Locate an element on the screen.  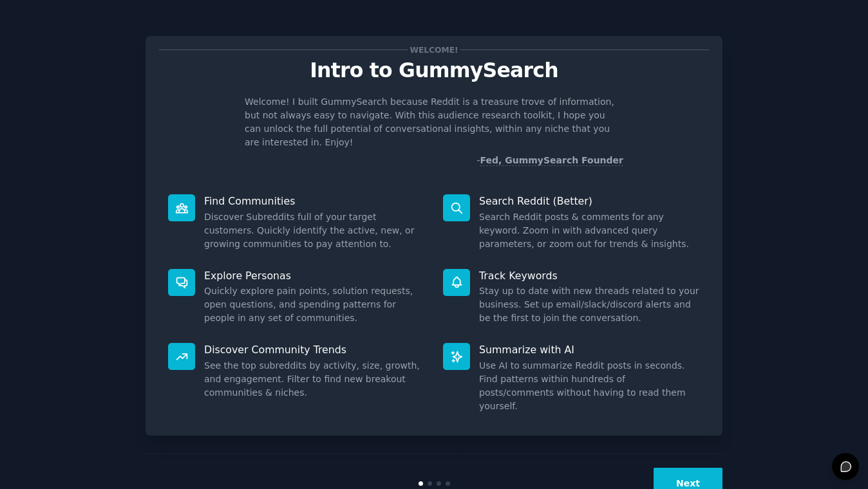
dd: See the top subreddits by activity, size, growth, and engagement. Filter to find new breakout com... is located at coordinates (314, 379).